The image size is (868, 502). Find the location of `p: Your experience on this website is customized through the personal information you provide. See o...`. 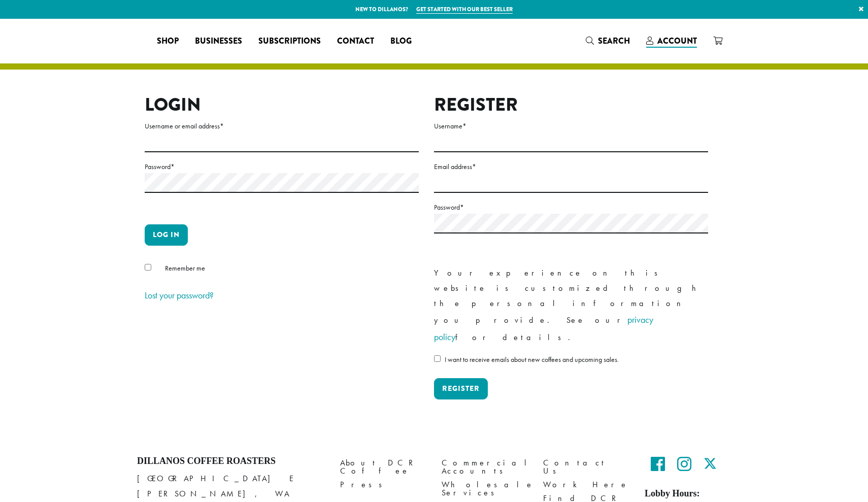

p: Your experience on this website is customized through the personal information you provide. See o... is located at coordinates (571, 305).